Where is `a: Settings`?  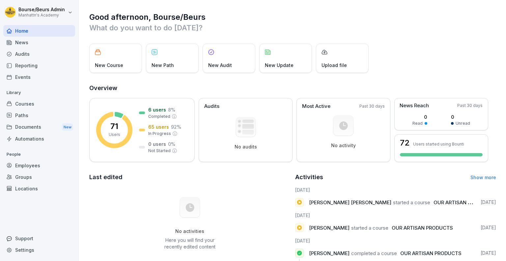
a: Settings is located at coordinates (39, 249).